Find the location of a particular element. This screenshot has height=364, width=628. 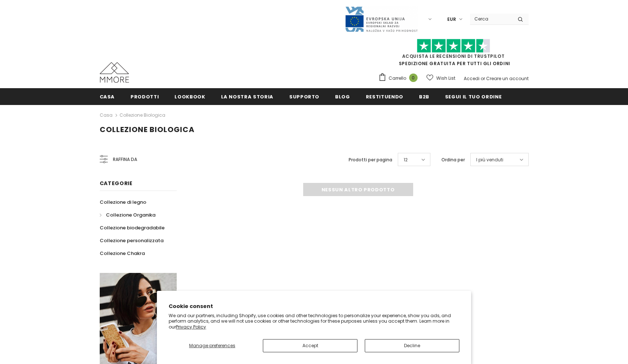

button: Decline is located at coordinates (412, 346).